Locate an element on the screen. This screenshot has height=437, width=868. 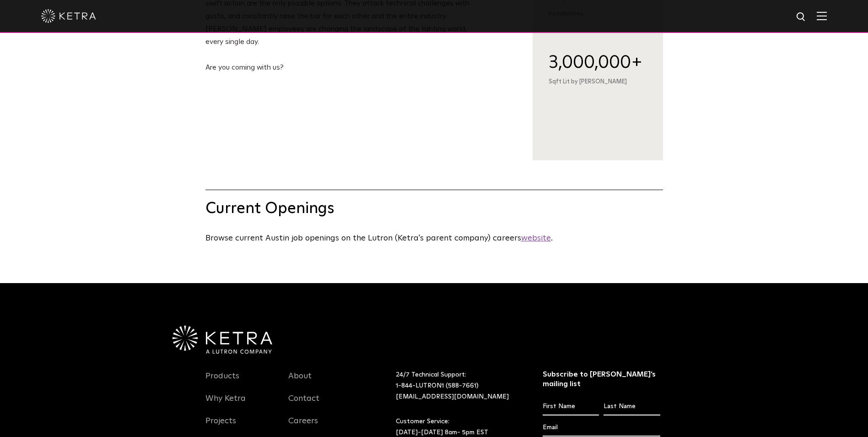
p: 24/7 Technical Support: is located at coordinates (458, 386).